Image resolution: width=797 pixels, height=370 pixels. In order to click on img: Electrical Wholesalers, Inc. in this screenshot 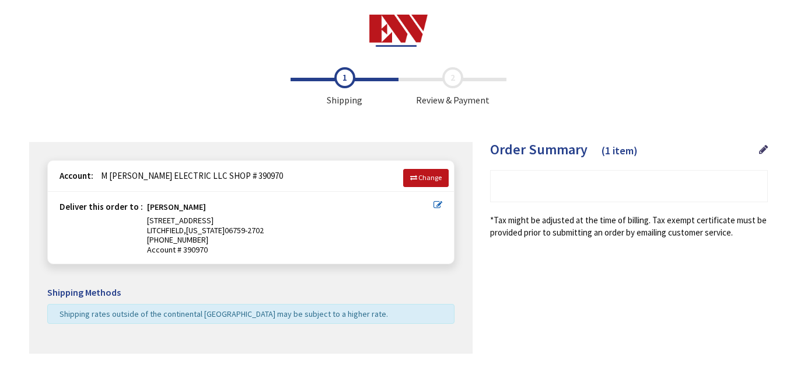, I will do `click(399, 30)`.